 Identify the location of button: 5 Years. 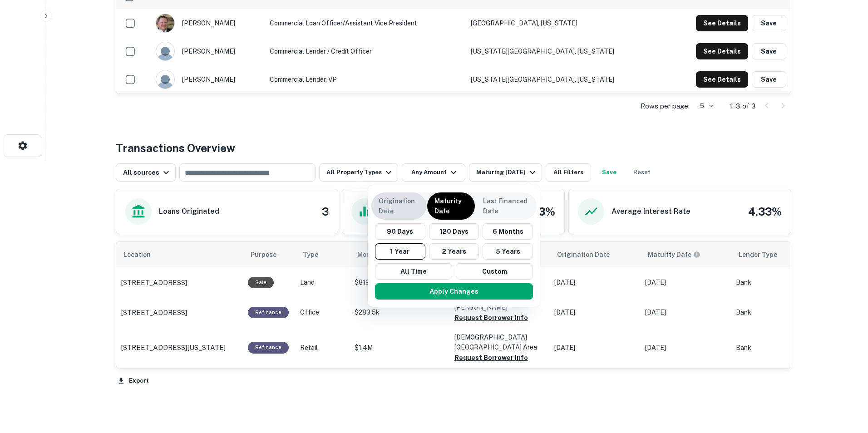
(507, 252).